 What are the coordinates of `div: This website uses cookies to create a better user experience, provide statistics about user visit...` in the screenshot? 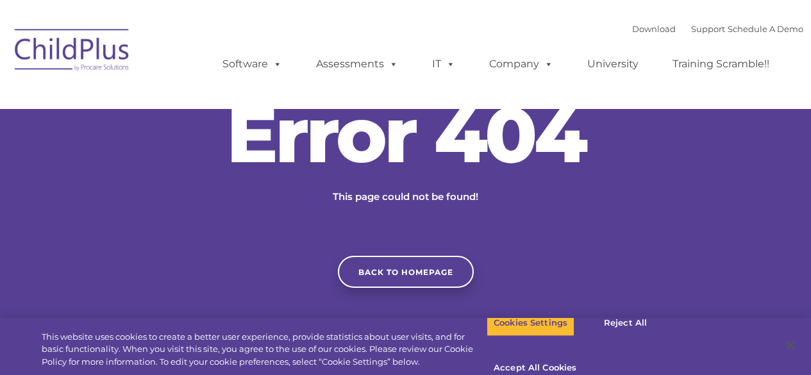 It's located at (264, 349).